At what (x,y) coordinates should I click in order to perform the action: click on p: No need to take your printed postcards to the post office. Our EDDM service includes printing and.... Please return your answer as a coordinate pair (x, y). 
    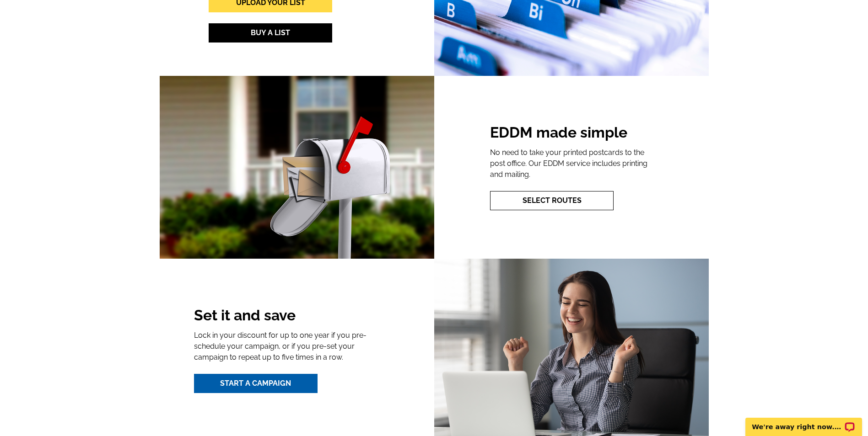
    Looking at the image, I should click on (571, 164).